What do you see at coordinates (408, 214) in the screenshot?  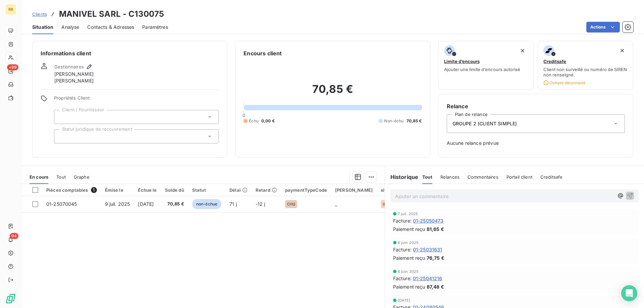 I see `span: 7 juil. 2025` at bounding box center [408, 214].